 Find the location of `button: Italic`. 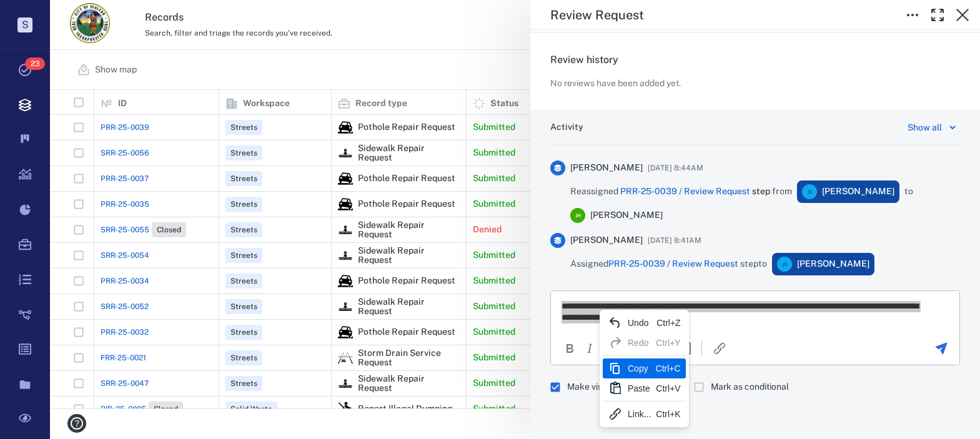

button: Italic is located at coordinates (590, 348).